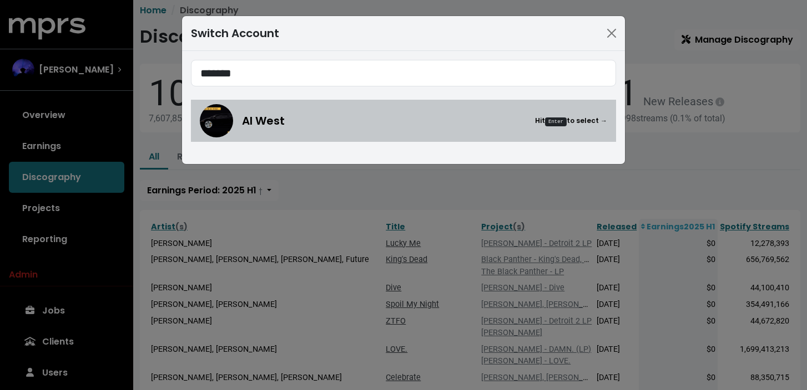  What do you see at coordinates (403, 121) in the screenshot?
I see `a: Al WestAl WestHitEnterto select →` at bounding box center [403, 121].